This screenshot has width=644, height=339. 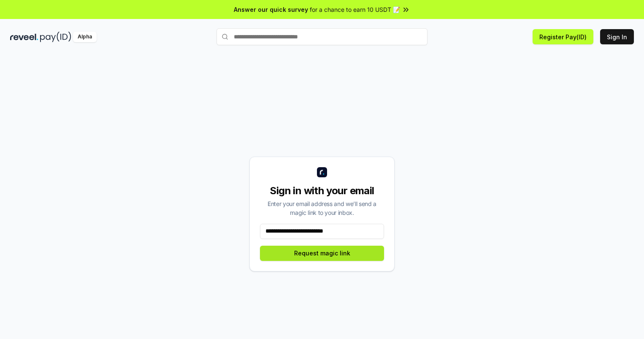 What do you see at coordinates (355, 9) in the screenshot?
I see `span: for a chance to earn 10 USDT 📝` at bounding box center [355, 9].